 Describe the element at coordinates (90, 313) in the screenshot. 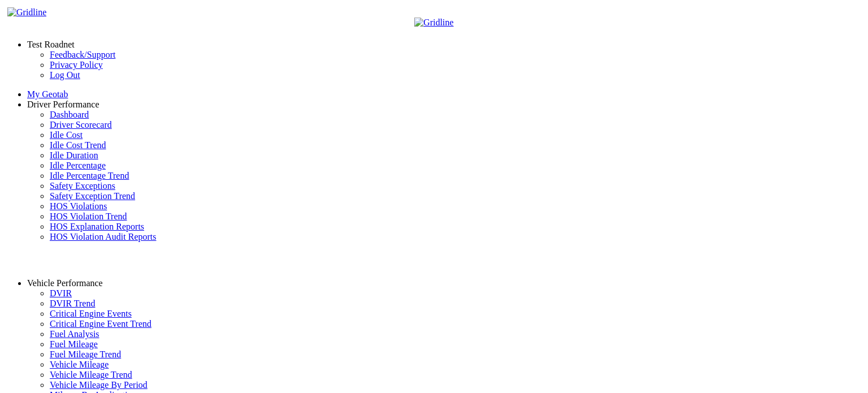

I see `a: Critical Engine Events` at that location.